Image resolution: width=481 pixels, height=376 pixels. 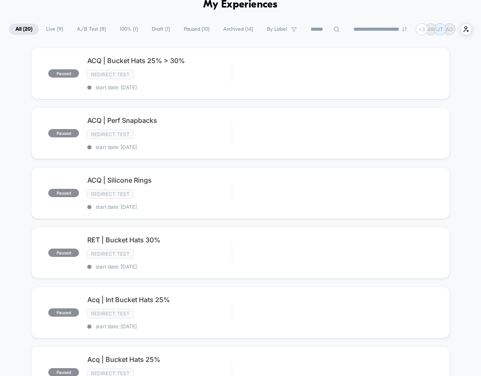 What do you see at coordinates (159, 61) in the screenshot?
I see `span: ACQ | Bucket Hats 25% > 30%` at bounding box center [159, 61].